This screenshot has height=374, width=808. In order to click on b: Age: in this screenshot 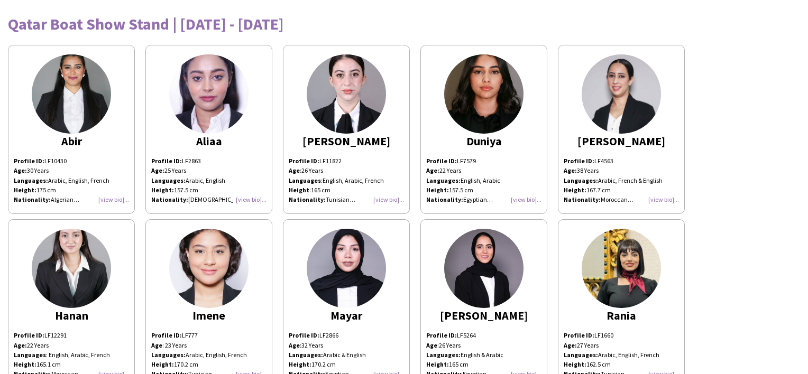, I will do `click(20, 345)`.